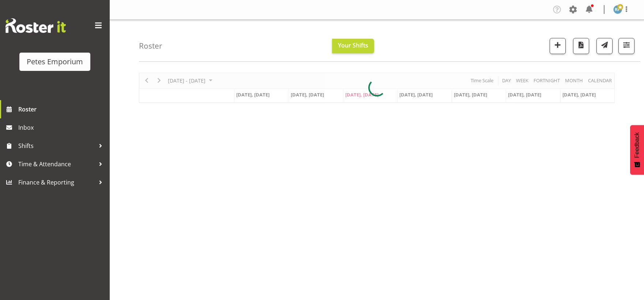 The image size is (644, 300). Describe the element at coordinates (618, 10) in the screenshot. I see `img: reina-puketapu721.jpg` at that location.